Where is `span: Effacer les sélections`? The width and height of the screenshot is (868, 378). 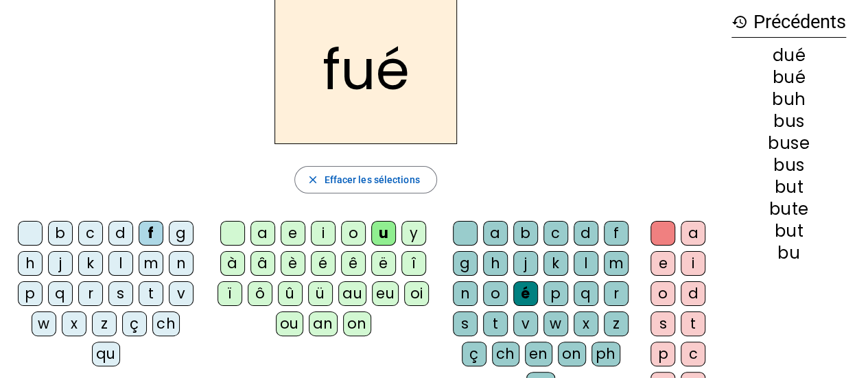 span: Effacer les sélections is located at coordinates (371, 180).